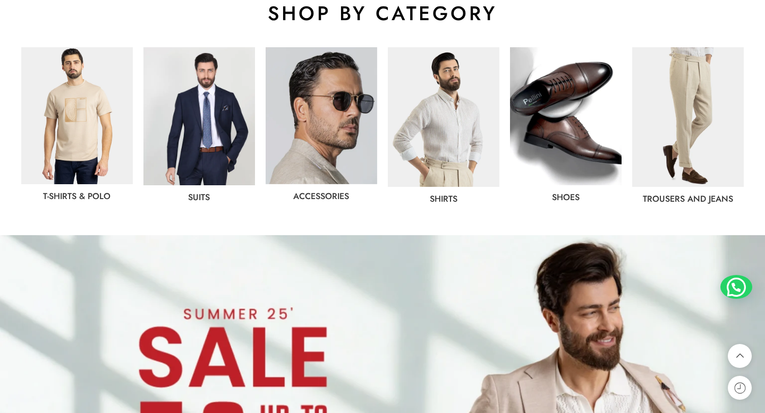 The height and width of the screenshot is (413, 765). I want to click on a: Trousers and jeans, so click(688, 199).